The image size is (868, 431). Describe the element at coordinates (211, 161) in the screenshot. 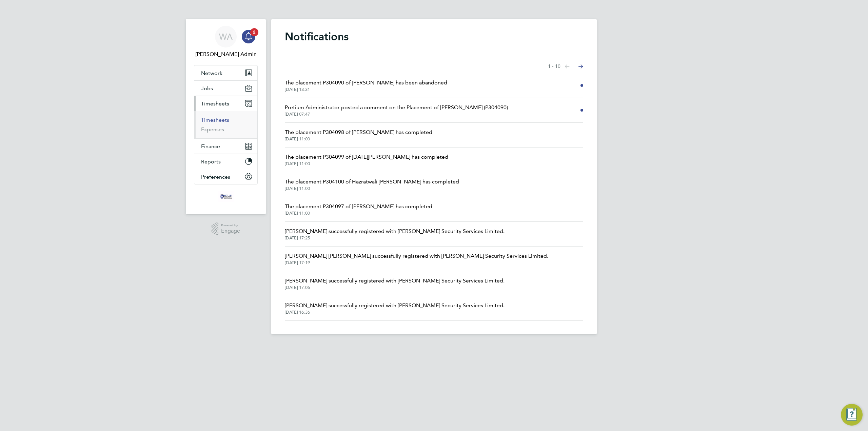

I see `span: Reports` at that location.